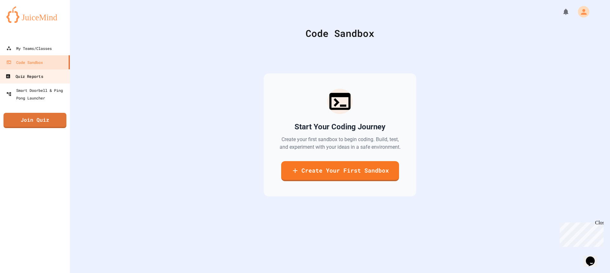 The width and height of the screenshot is (610, 273). Describe the element at coordinates (340, 171) in the screenshot. I see `a: Create Your First Sandbox` at that location.